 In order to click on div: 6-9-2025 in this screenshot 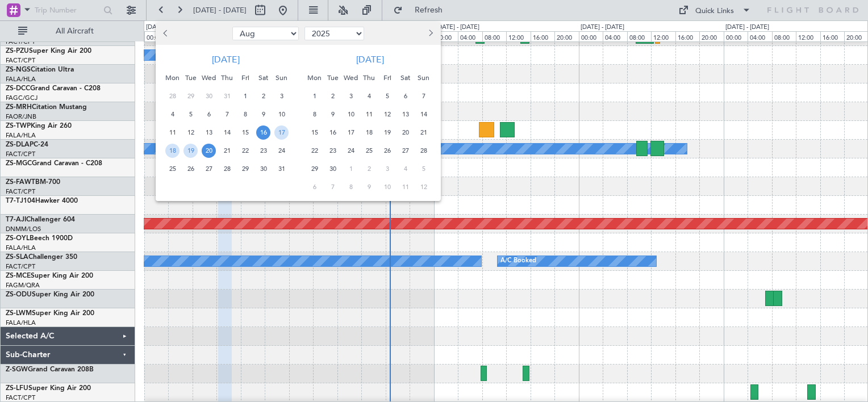, I will do `click(405, 96)`.